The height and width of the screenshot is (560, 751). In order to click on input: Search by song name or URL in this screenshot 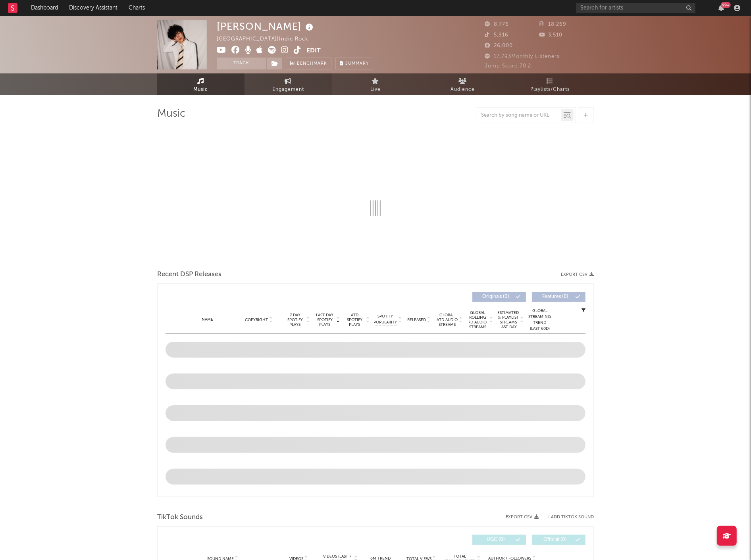, I will do `click(519, 115)`.